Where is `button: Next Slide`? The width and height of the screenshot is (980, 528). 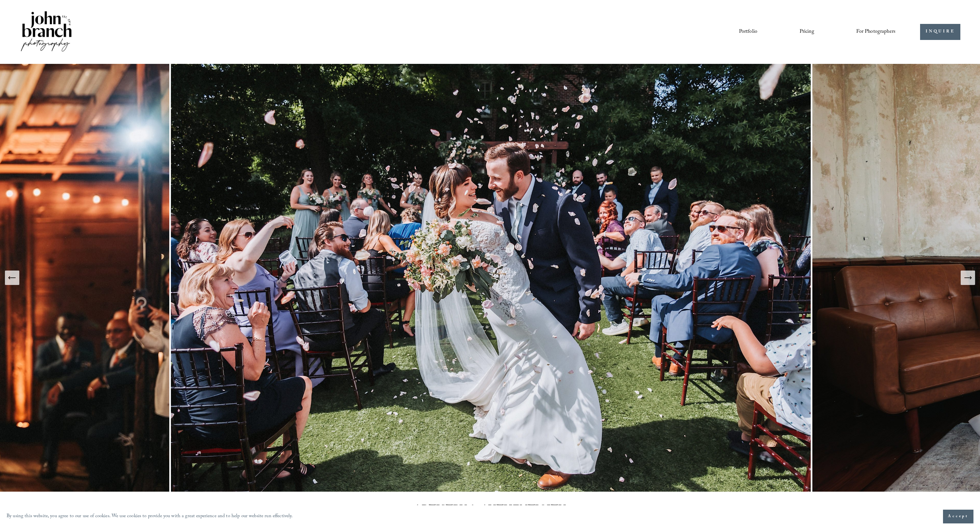
button: Next Slide is located at coordinates (967, 278).